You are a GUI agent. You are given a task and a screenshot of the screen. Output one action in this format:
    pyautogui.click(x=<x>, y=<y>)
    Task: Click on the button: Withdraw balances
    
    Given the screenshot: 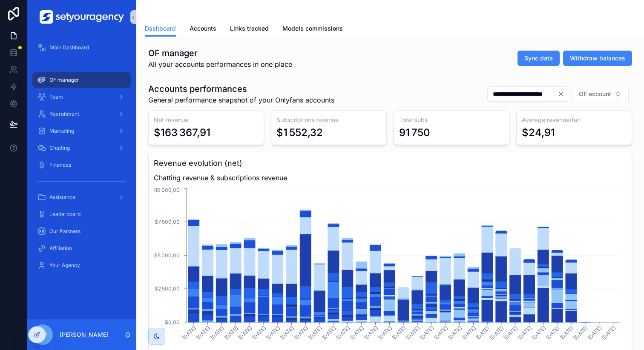 What is the action you would take?
    pyautogui.click(x=597, y=58)
    